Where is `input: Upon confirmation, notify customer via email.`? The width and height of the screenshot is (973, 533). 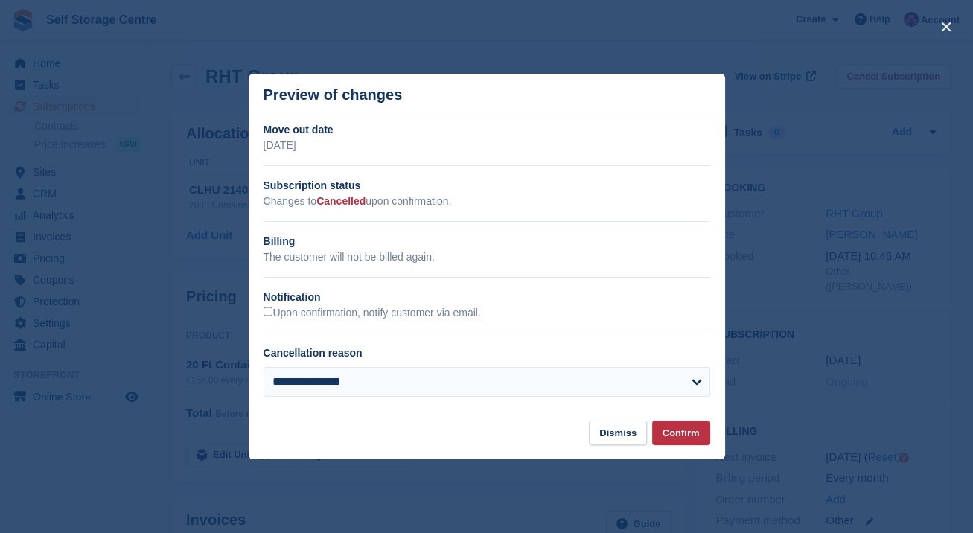
input: Upon confirmation, notify customer via email. is located at coordinates (268, 311).